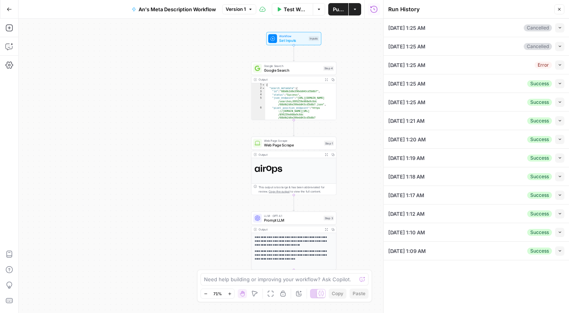 The image size is (569, 313). I want to click on div: Inputs, so click(314, 38).